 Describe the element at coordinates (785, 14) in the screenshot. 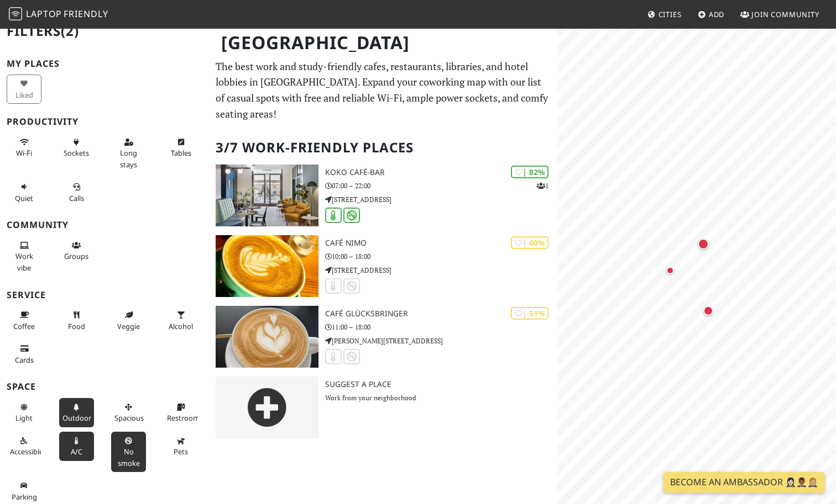

I see `span: Join Community` at that location.